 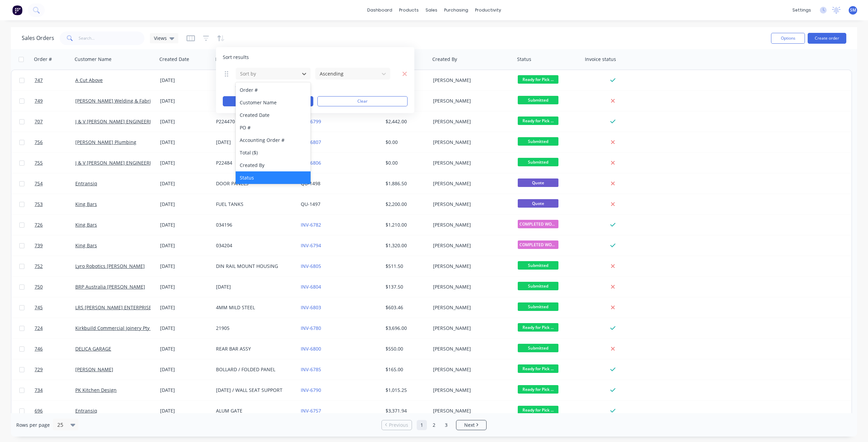 I want to click on span: 747, so click(x=39, y=80).